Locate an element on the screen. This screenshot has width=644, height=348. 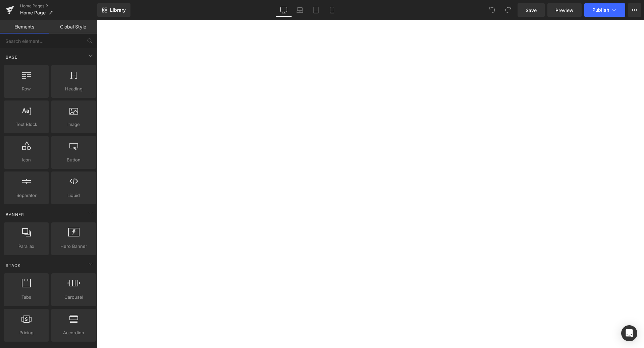
span: Accordion is located at coordinates (73, 333).